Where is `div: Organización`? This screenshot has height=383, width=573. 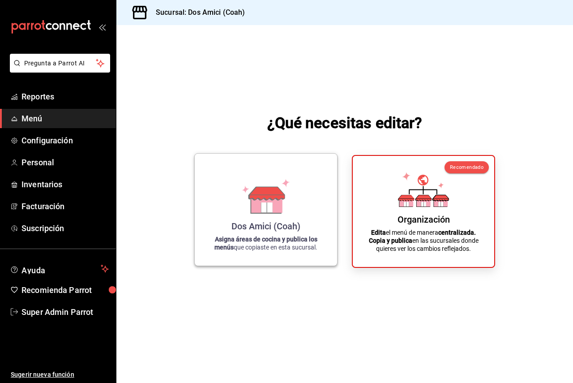
div: Organización is located at coordinates (423, 219).